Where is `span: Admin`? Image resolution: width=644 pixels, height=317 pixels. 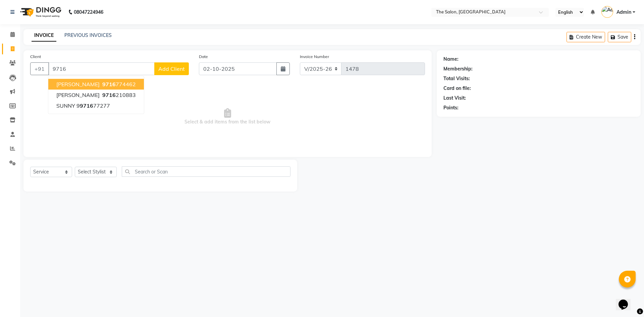 span: Admin is located at coordinates (624, 12).